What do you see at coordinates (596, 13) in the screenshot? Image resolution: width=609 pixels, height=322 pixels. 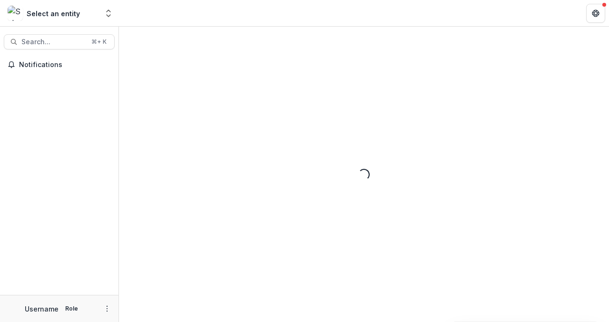 I see `button: Get Help` at bounding box center [596, 13].